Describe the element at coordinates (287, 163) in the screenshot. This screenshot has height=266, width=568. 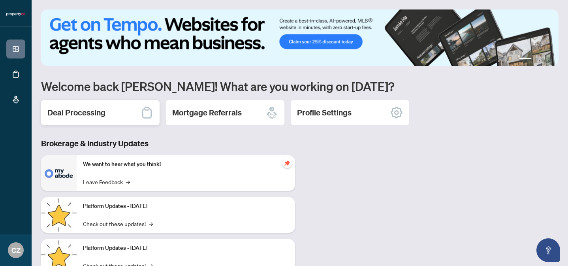
I see `span: pushpin` at that location.